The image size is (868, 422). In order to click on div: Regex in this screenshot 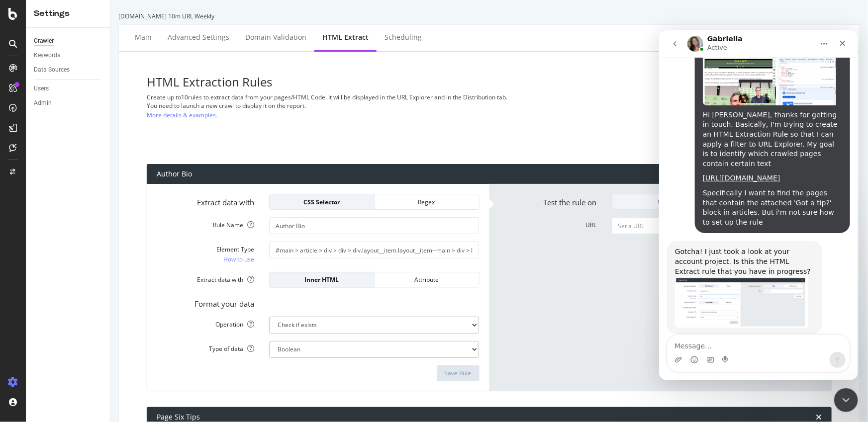, I will do `click(427, 202)`.